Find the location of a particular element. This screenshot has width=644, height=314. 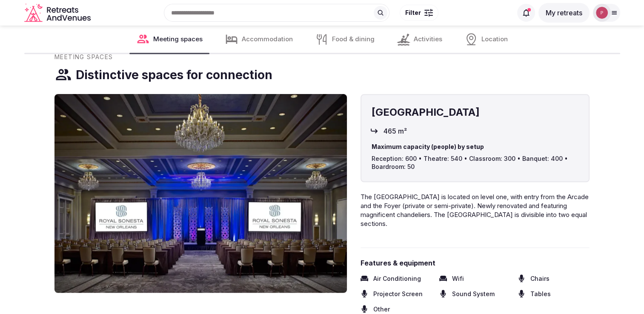

button: Filter is located at coordinates (419, 13).